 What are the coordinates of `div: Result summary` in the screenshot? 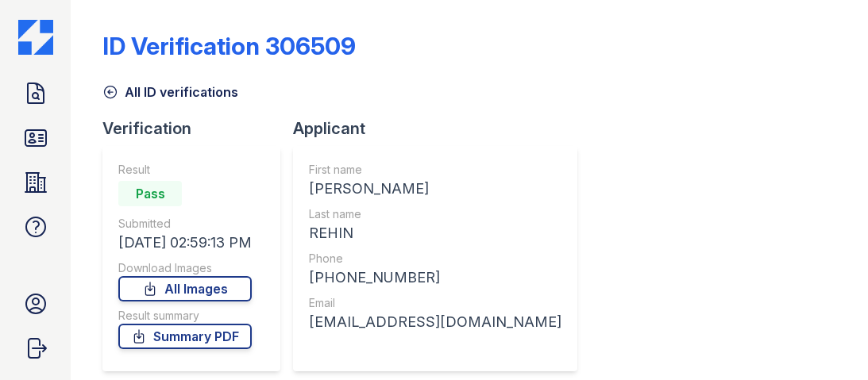 It's located at (185, 316).